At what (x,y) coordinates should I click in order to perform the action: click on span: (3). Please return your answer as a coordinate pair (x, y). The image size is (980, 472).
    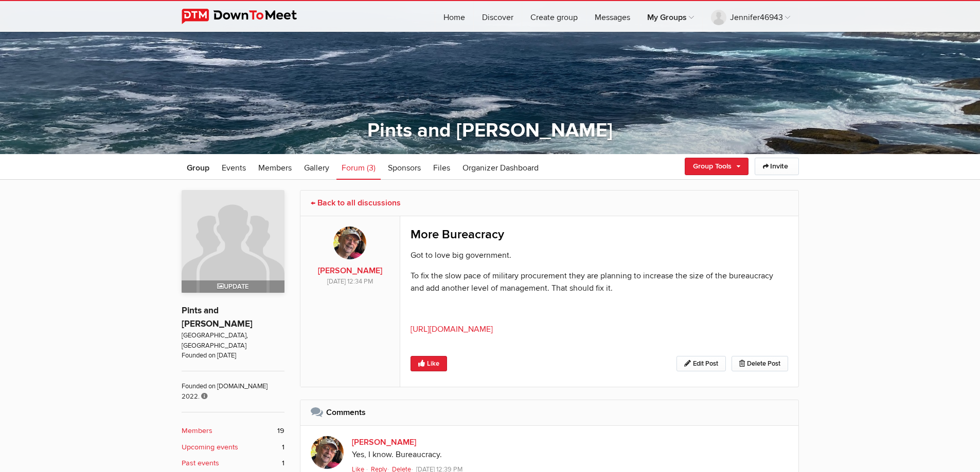
    Looking at the image, I should click on (371, 168).